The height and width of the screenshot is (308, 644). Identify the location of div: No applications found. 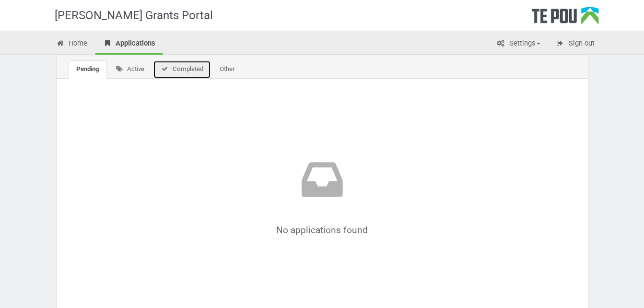
(322, 195).